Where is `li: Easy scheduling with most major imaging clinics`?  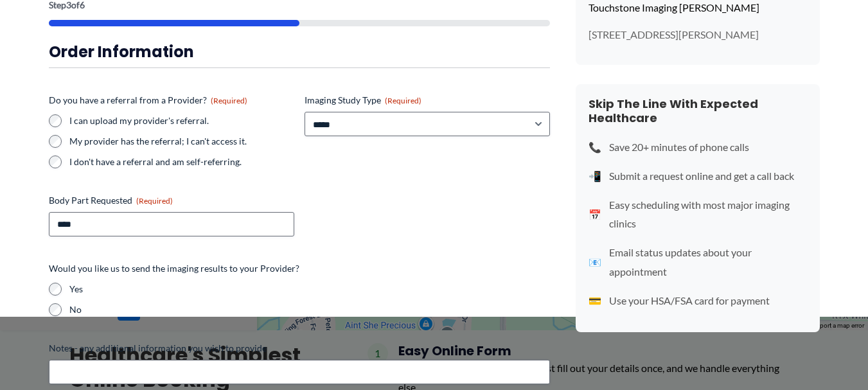 li: Easy scheduling with most major imaging clinics is located at coordinates (698, 214).